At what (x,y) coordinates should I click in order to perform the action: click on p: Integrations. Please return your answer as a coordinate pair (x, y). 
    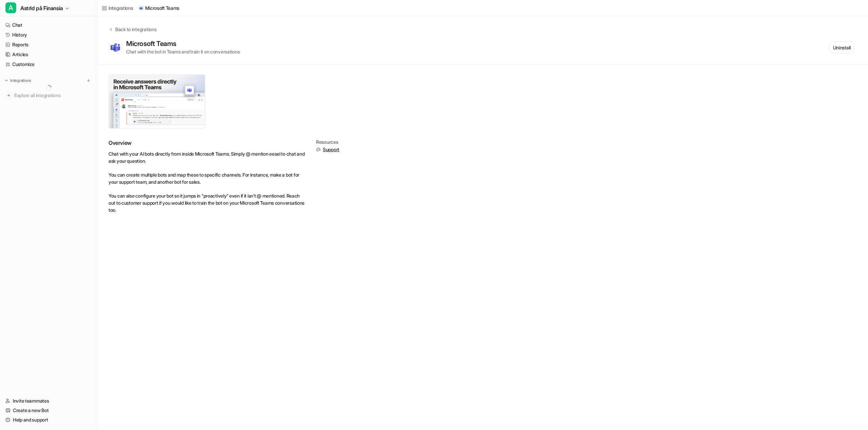
    Looking at the image, I should click on (21, 80).